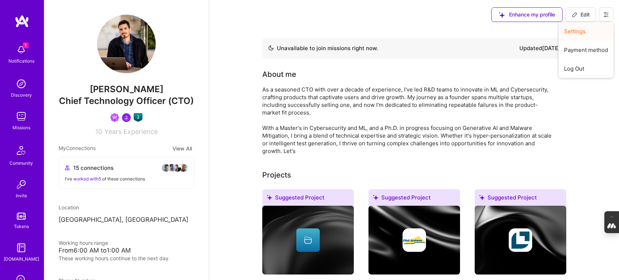 The height and width of the screenshot is (280, 619). What do you see at coordinates (26, 45) in the screenshot?
I see `span: 1` at bounding box center [26, 45].